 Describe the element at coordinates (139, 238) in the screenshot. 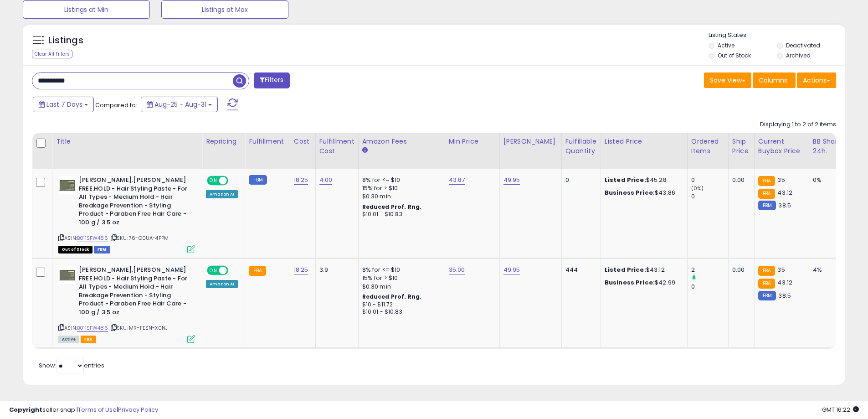

I see `span: | SKU: 76-O0UA-4PPM` at that location.